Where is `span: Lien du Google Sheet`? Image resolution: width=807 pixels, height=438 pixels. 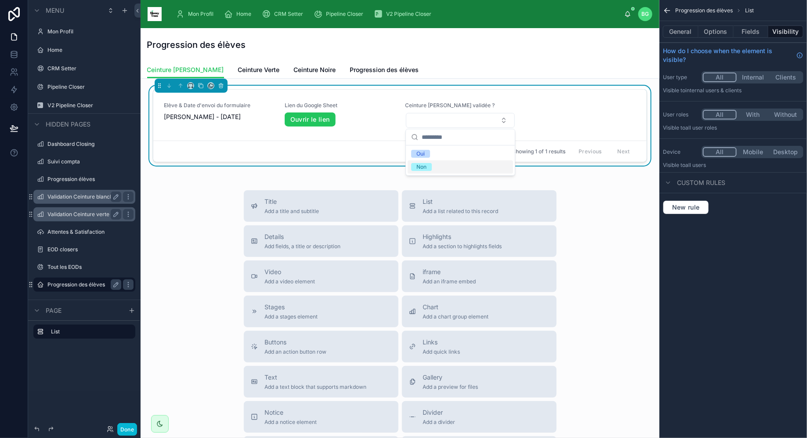 span: Lien du Google Sheet is located at coordinates (340, 105).